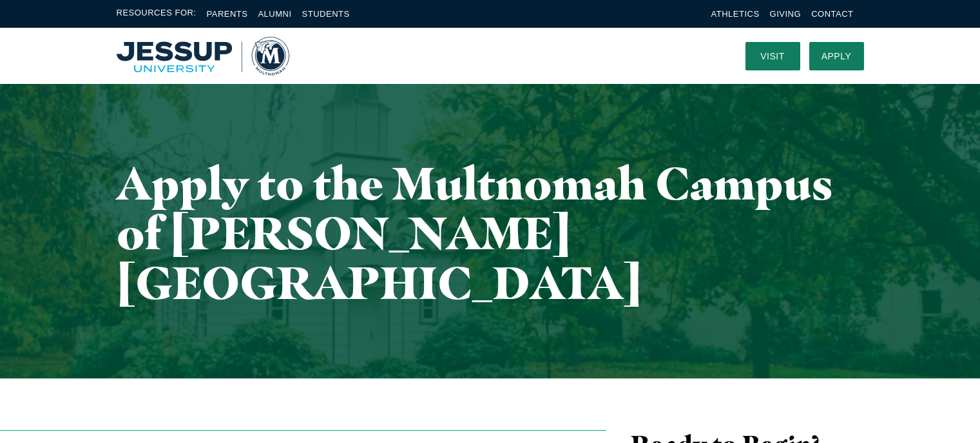 This screenshot has height=443, width=980. I want to click on a: Giving, so click(786, 14).